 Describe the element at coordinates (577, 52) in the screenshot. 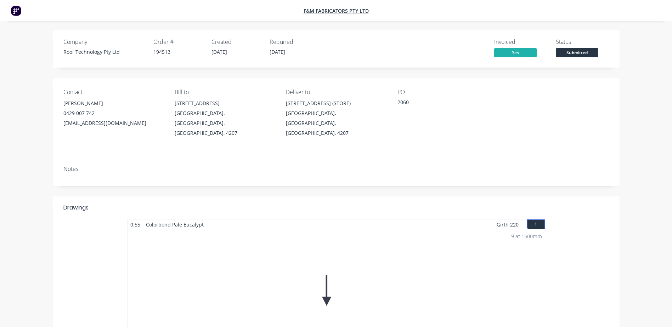

I see `span: Submitted` at that location.